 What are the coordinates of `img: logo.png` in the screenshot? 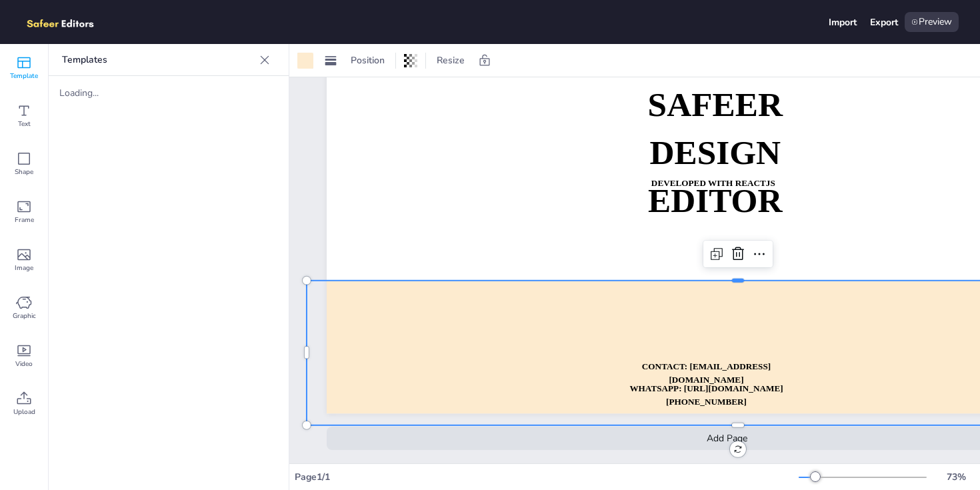 It's located at (67, 22).